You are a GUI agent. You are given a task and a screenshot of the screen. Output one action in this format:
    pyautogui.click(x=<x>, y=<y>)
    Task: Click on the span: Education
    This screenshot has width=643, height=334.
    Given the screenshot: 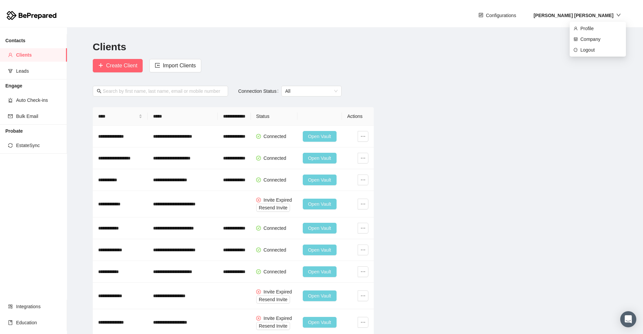 What is the action you would take?
    pyautogui.click(x=39, y=322)
    